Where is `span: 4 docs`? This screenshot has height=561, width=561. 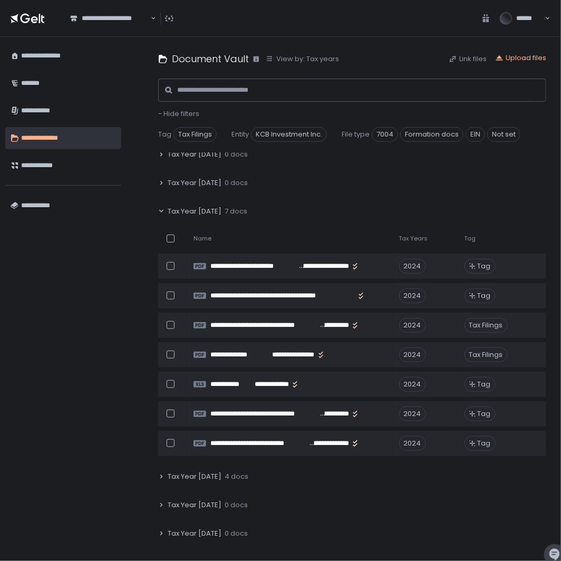 span: 4 docs is located at coordinates (236, 477).